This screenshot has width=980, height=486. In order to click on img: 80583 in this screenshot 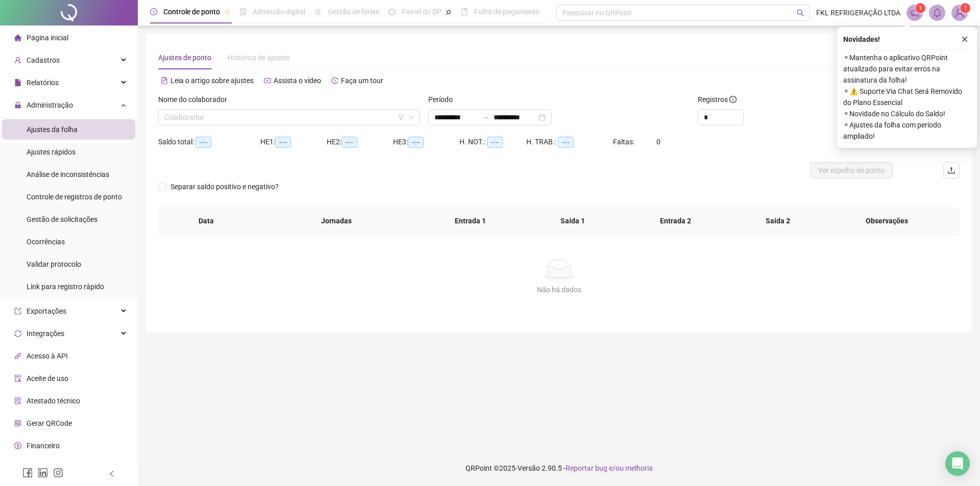, I will do `click(960, 13)`.